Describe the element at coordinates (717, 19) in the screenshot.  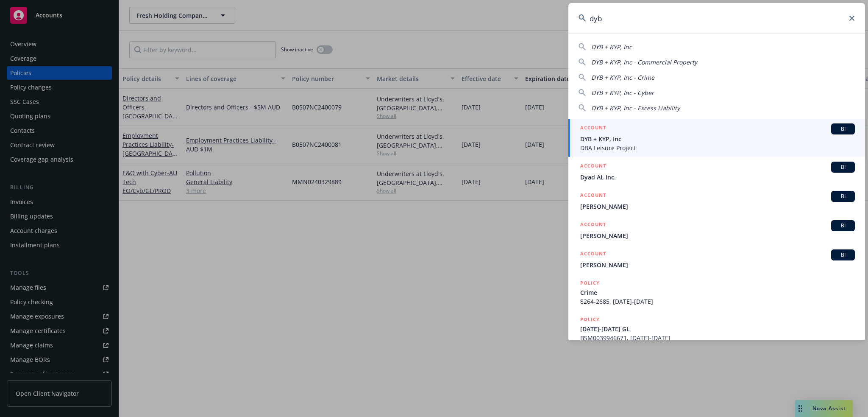
I see `input: Search...` at that location.